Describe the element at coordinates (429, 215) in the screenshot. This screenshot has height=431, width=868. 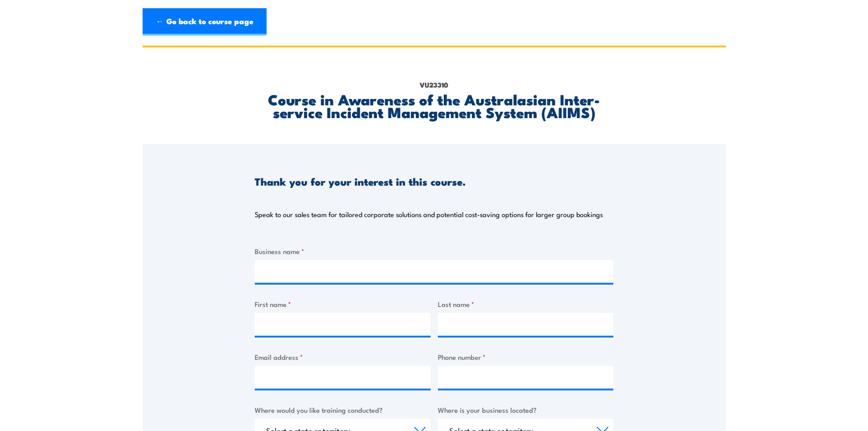
I see `p: Speak to our sales team for tailored corporate solutions and potential cost-saving options for la...` at that location.